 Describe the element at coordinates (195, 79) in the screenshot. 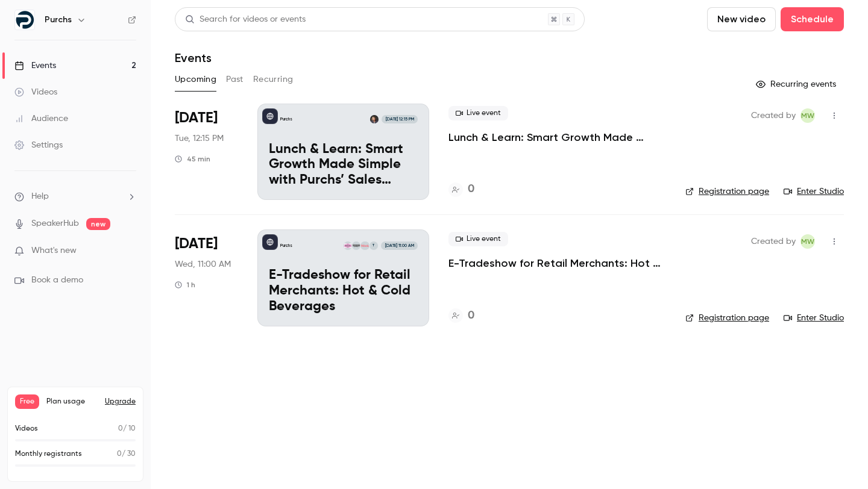

I see `button: Upcoming` at that location.